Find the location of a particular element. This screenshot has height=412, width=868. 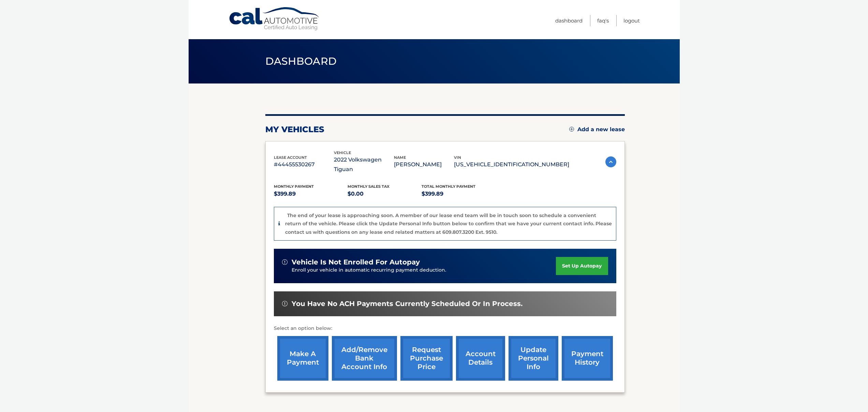

a: Logout is located at coordinates (632, 21).